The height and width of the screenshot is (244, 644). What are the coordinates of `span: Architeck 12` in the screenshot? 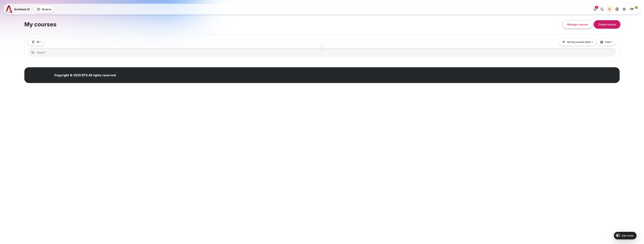 It's located at (22, 9).